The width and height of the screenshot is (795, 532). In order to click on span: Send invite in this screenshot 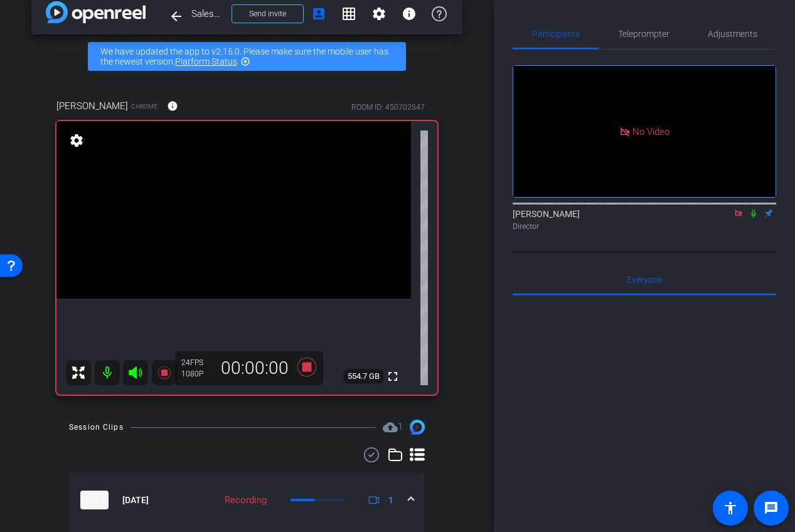, I will do `click(267, 14)`.